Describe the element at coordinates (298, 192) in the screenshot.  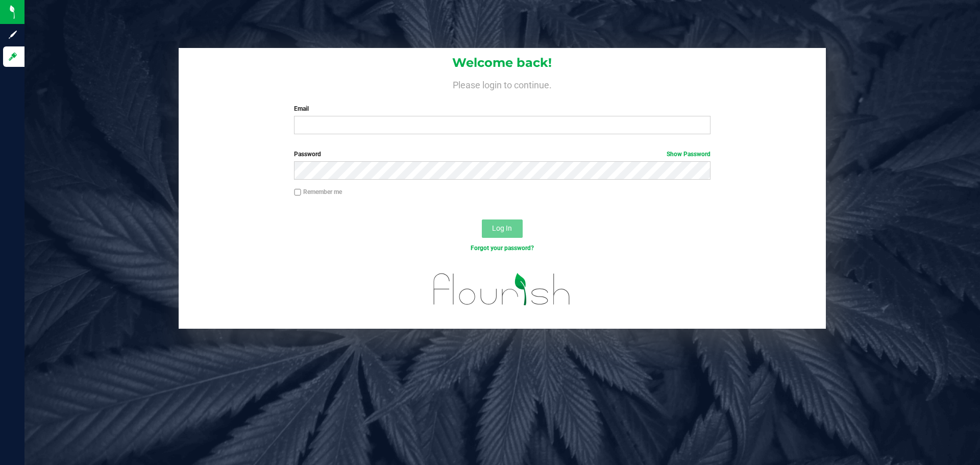
I see `input: Remember me` at that location.